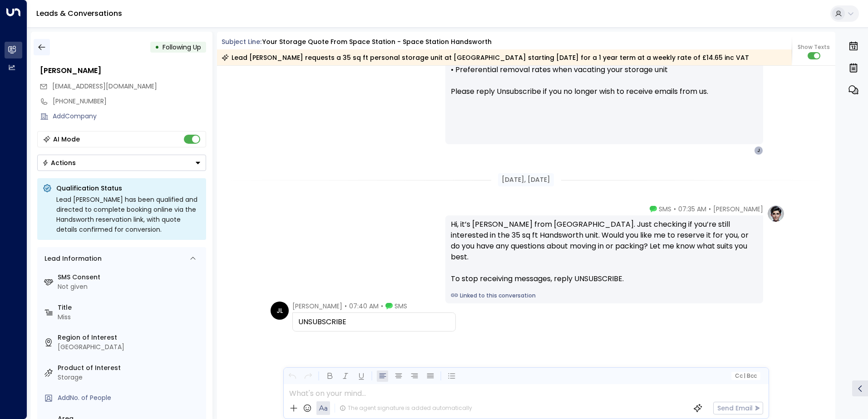  Describe the element at coordinates (130, 317) in the screenshot. I see `div: Miss` at that location.